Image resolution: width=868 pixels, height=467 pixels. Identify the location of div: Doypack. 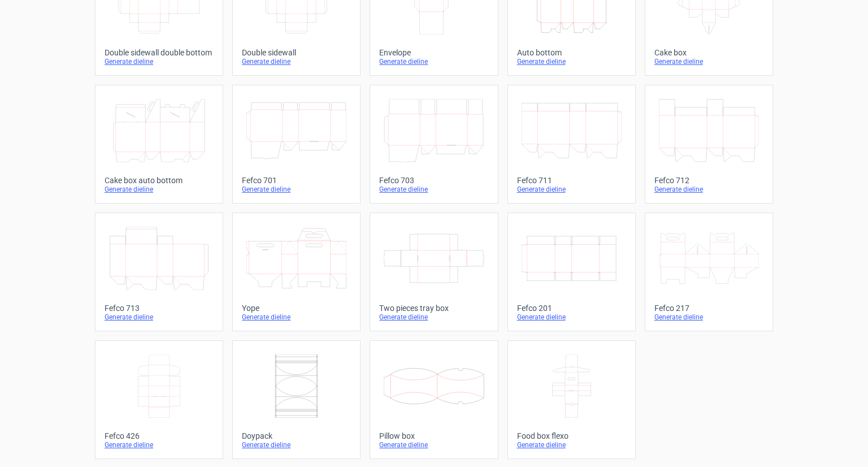
(296, 436).